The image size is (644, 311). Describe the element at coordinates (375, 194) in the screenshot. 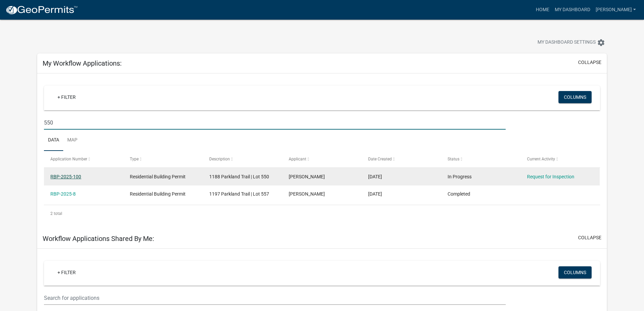

I see `span: 01/13/2025` at that location.